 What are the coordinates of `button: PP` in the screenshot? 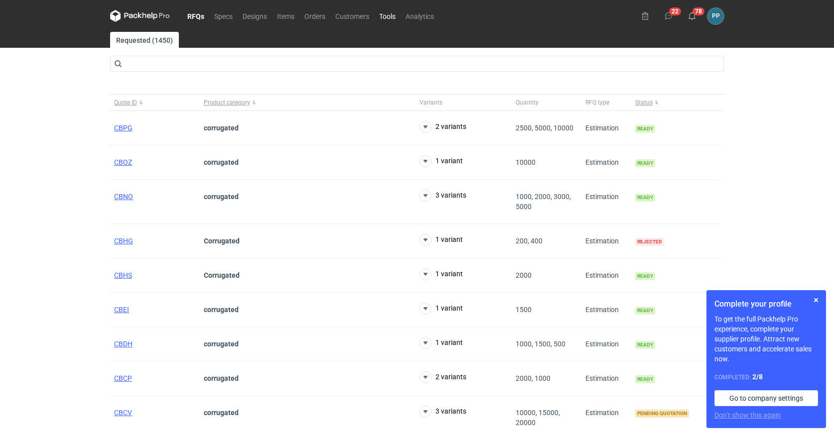 It's located at (715, 16).